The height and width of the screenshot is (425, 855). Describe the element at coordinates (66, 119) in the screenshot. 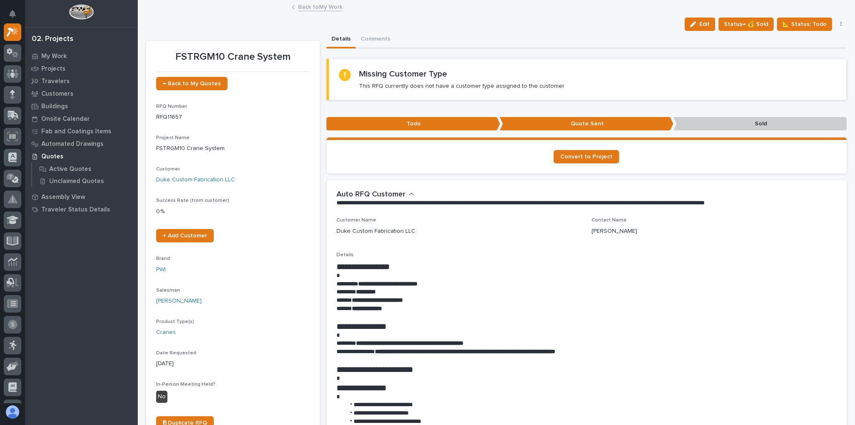

I see `p: Onsite Calendar` at that location.